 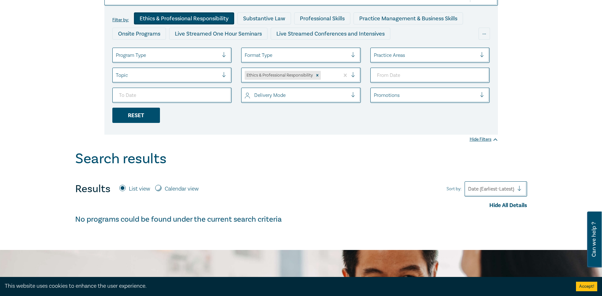 I want to click on div: Remove Ethics & Professional Responsibility, so click(x=317, y=75).